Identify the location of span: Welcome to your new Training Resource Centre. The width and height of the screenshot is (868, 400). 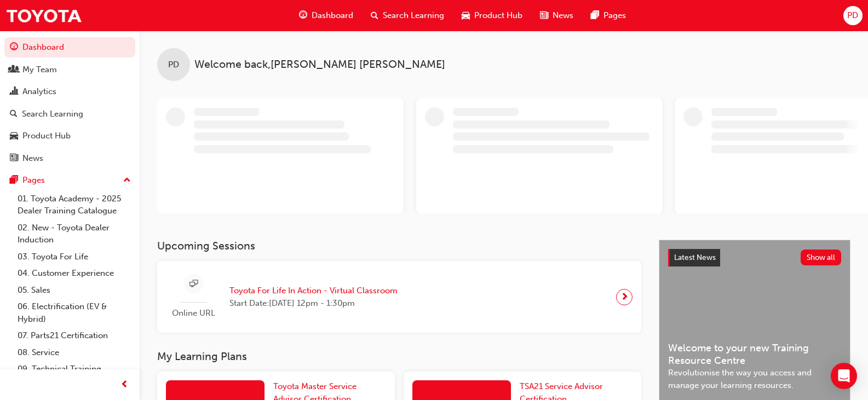
(755, 354).